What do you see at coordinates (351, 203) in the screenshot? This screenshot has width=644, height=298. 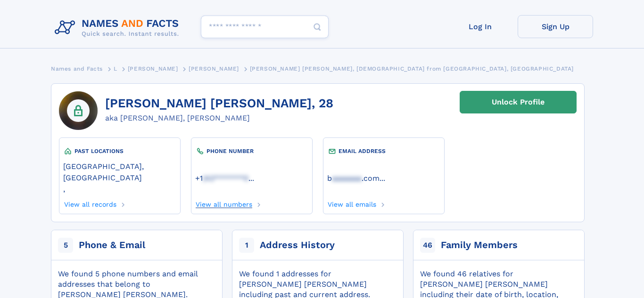 I see `a: View all emails` at bounding box center [351, 203].